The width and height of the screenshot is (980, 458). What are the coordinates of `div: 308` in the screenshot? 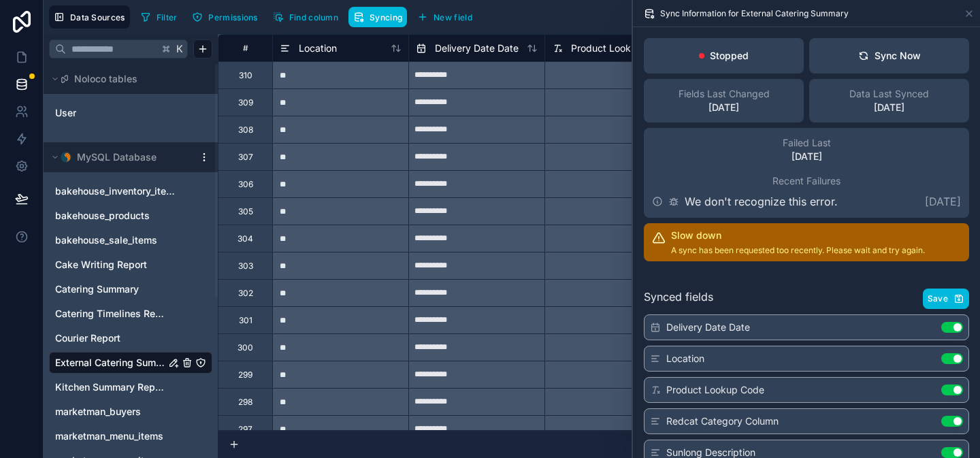 It's located at (245, 130).